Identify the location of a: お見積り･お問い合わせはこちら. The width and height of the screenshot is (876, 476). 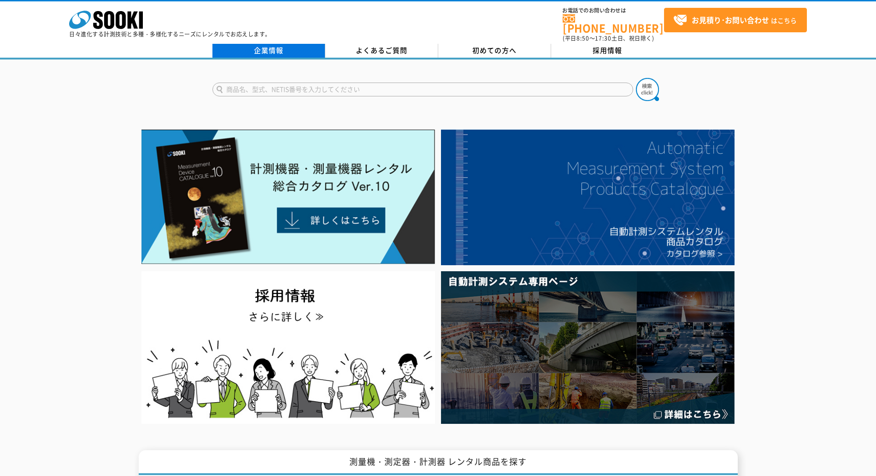
(735, 20).